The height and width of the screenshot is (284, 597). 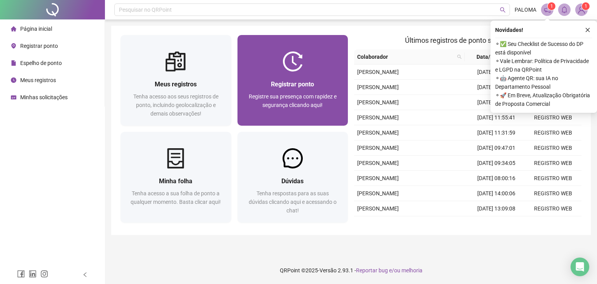 What do you see at coordinates (489, 57) in the screenshot?
I see `span: Data/Hora` at bounding box center [489, 57].